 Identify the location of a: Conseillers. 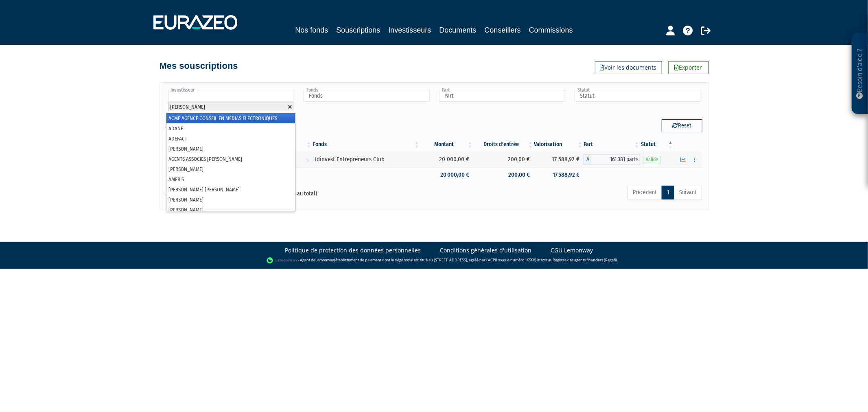
(503, 30).